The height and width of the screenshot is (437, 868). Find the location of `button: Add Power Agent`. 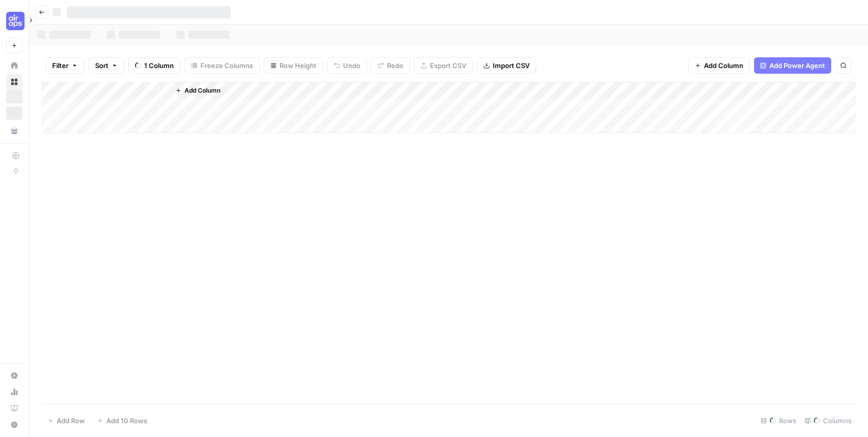

button: Add Power Agent is located at coordinates (793, 65).